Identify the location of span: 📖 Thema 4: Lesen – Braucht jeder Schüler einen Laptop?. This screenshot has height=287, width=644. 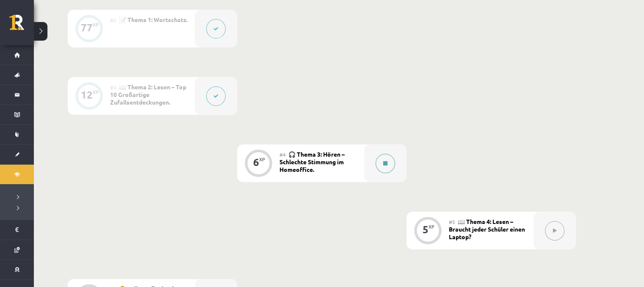
(487, 229).